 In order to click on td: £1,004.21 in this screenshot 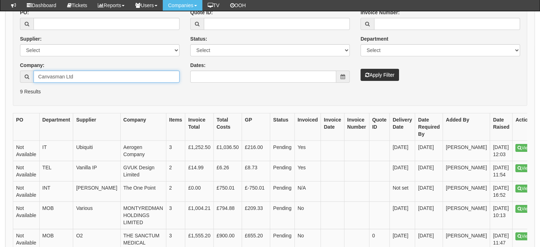, I will do `click(199, 216)`.